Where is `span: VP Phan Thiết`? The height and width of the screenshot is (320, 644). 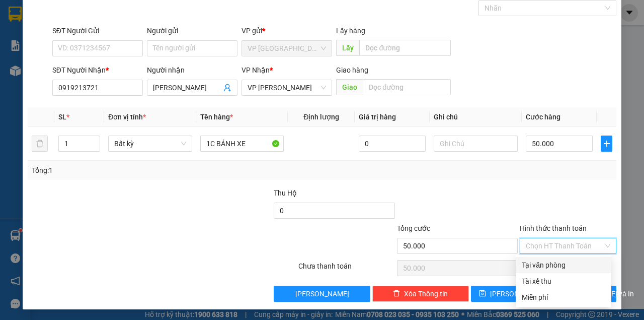
span: VP Phan Thiết is located at coordinates (287, 87).